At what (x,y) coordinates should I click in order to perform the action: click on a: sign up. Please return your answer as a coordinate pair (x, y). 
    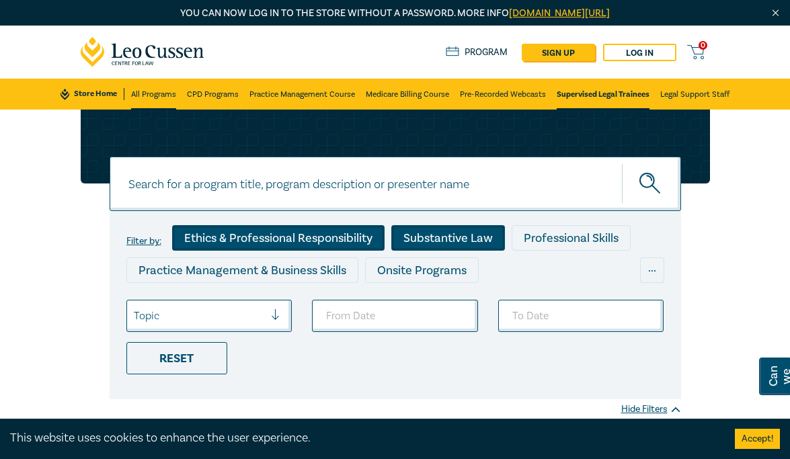
    Looking at the image, I should click on (558, 52).